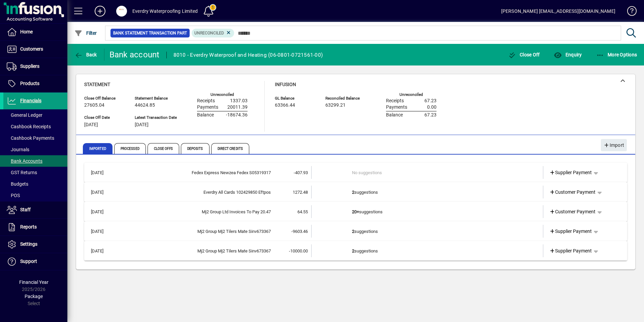 This screenshot has width=644, height=322. What do you see at coordinates (150, 33) in the screenshot?
I see `span: Bank Statement Transaction Part` at bounding box center [150, 33].